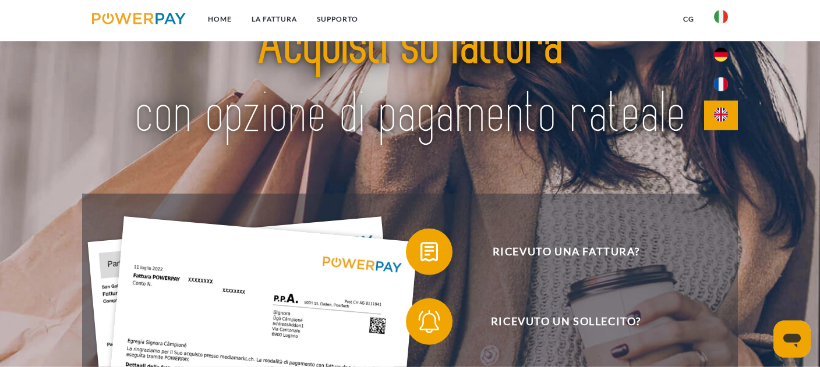  Describe the element at coordinates (219, 19) in the screenshot. I see `a: Home` at that location.